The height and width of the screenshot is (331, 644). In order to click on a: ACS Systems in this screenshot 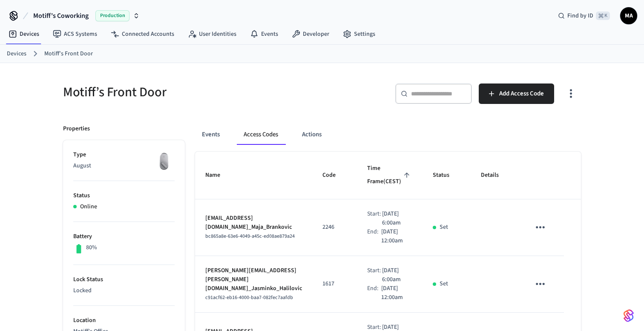, I will do `click(75, 34)`.